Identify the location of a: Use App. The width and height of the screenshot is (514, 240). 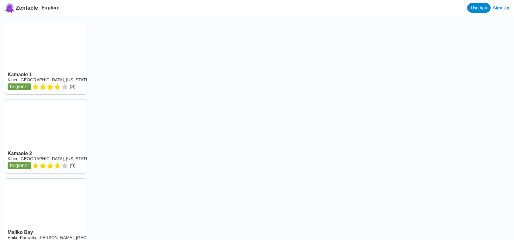
(478, 8).